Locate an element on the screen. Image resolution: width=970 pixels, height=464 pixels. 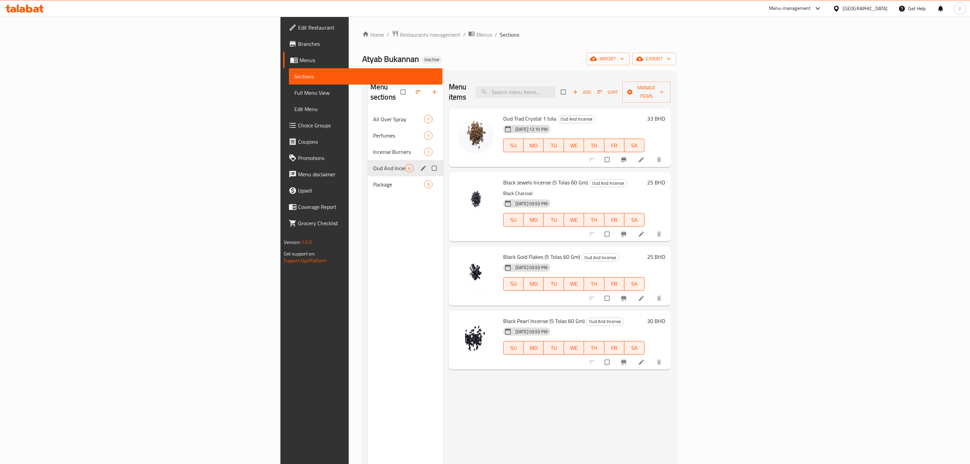
span: Oud And Incense is located at coordinates (576, 119).